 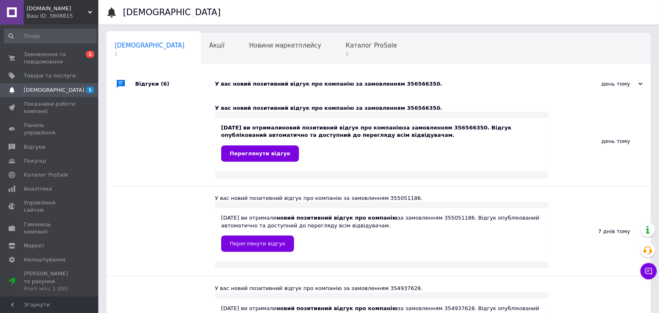 I want to click on div: У вас новий позитивний відгук про компанію за замовленням 355051186., so click(x=382, y=198).